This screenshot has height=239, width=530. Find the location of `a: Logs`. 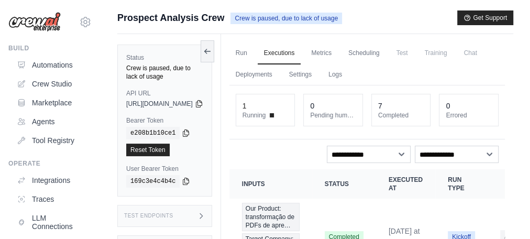

a: Logs is located at coordinates (335, 75).